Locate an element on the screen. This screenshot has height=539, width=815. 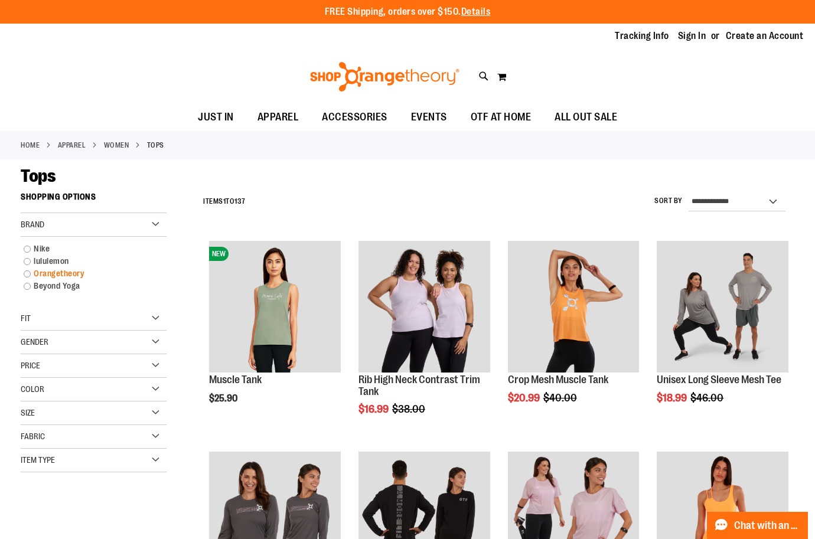
span: Size is located at coordinates (28, 413).